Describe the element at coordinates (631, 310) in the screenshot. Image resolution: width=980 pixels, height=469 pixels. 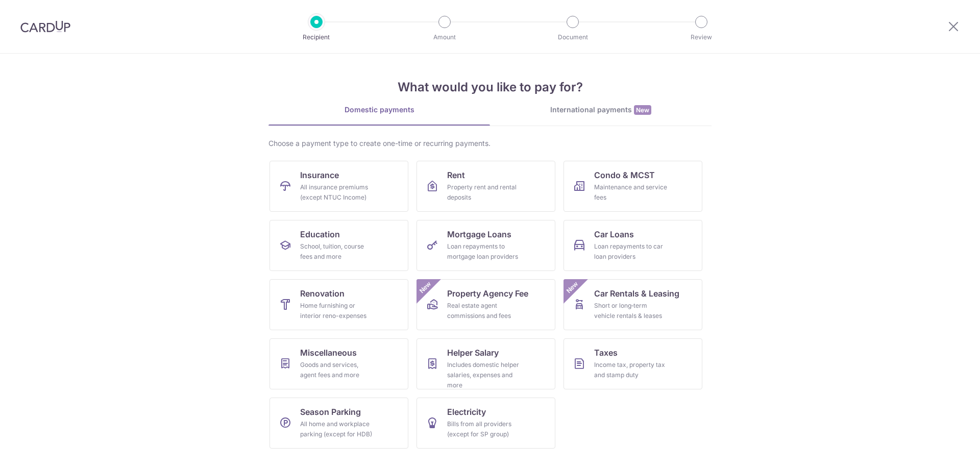
I see `div: Short or long‑term vehicle rentals & leases` at that location.